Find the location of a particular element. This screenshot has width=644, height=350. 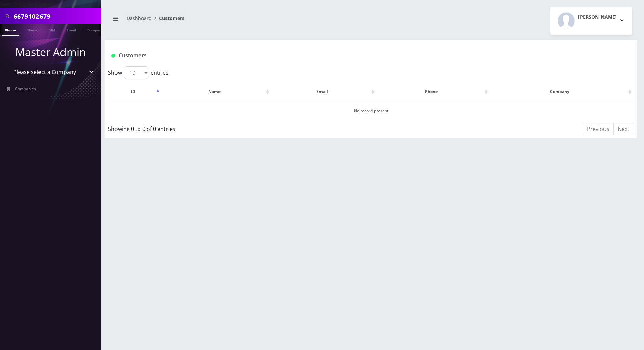

div: Showing 0 to 0 of 0 entries is located at coordinates (215, 128).